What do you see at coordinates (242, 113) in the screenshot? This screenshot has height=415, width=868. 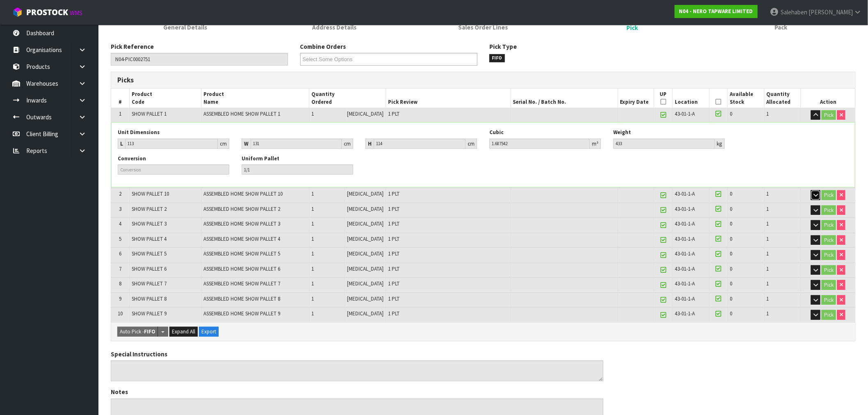 I see `span: ASSEMBLED HOME SHOW PALLET 1` at bounding box center [242, 113].